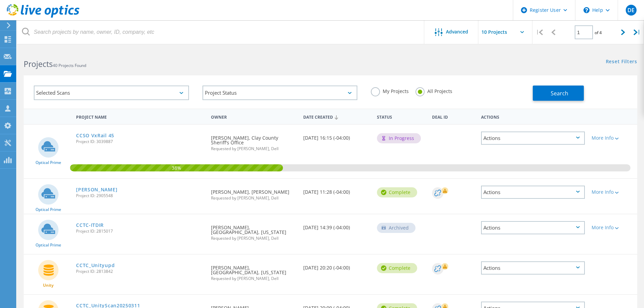 The height and width of the screenshot is (308, 644). I want to click on span: Unity, so click(48, 285).